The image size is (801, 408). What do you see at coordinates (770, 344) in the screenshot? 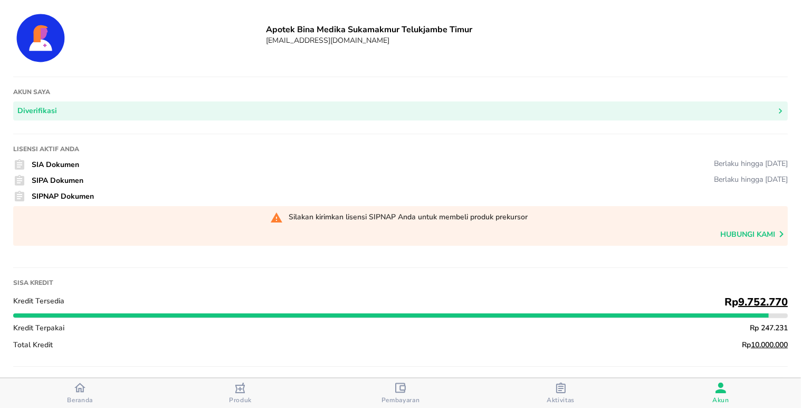
I see `tcxspan: Call 10.000.000 via 3CX` at bounding box center [770, 344].